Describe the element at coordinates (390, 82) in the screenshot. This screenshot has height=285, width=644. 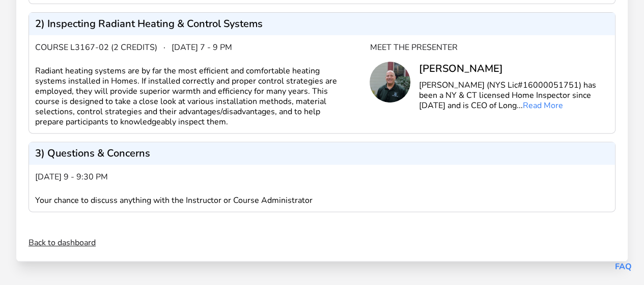
I see `img: Chris Long` at that location.